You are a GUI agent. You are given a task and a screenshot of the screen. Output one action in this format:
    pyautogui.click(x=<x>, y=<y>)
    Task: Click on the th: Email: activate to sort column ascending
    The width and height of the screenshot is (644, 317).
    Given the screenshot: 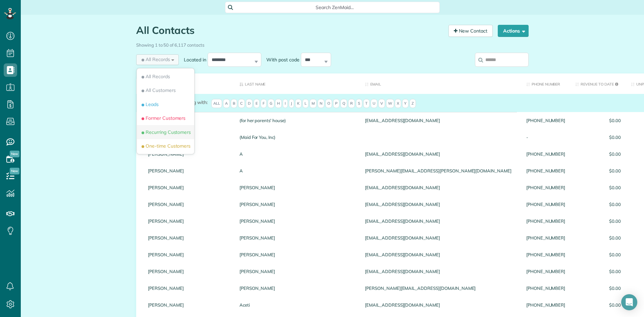 What is the action you would take?
    pyautogui.click(x=440, y=83)
    